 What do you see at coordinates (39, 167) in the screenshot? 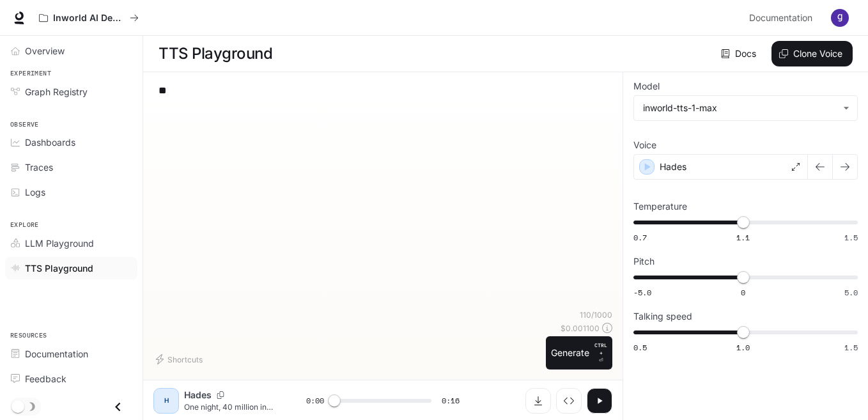
I see `span: Traces` at bounding box center [39, 167].